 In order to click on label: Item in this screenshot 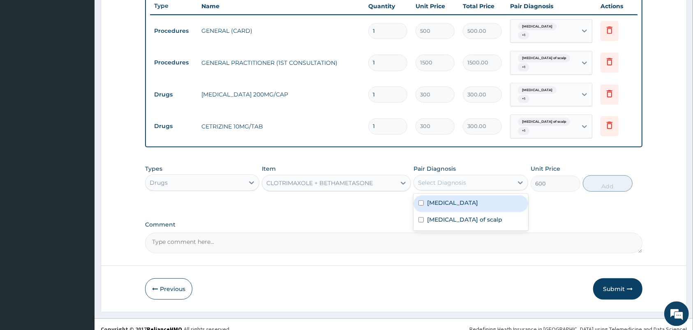, I will do `click(269, 169)`.